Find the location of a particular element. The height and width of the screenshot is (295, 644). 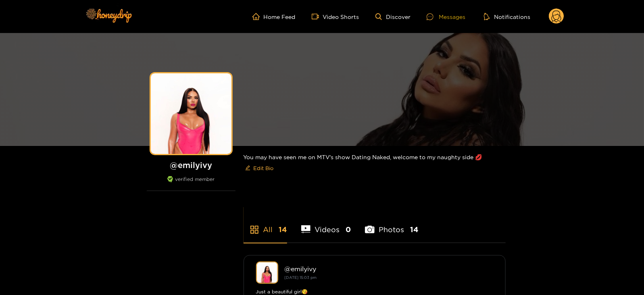

li: Photos is located at coordinates (391, 224).